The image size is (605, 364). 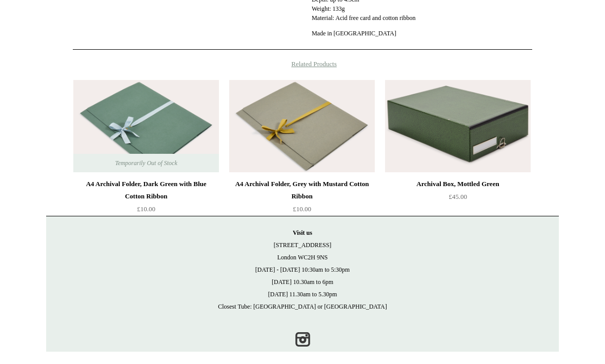 What do you see at coordinates (458, 138) in the screenshot?
I see `img: Archival Box, Mottled Green` at bounding box center [458, 138].